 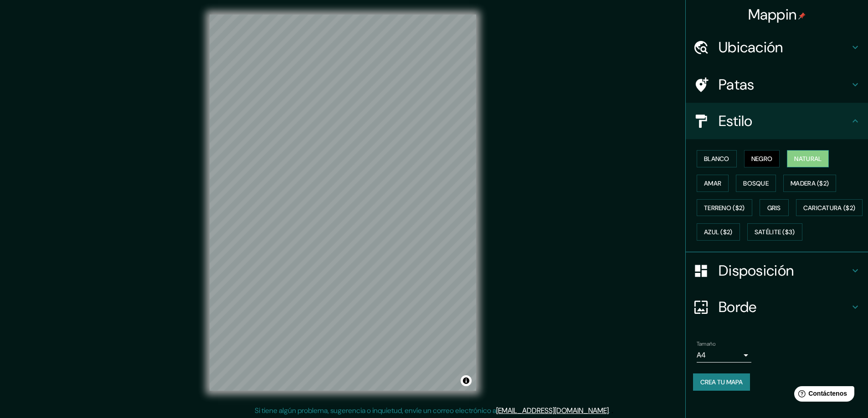 What do you see at coordinates (375, 411) in the screenshot?
I see `font: Si tiene algún problema, sugerencia o inquietud, envíe un correo electrónico a` at bounding box center [375, 411].